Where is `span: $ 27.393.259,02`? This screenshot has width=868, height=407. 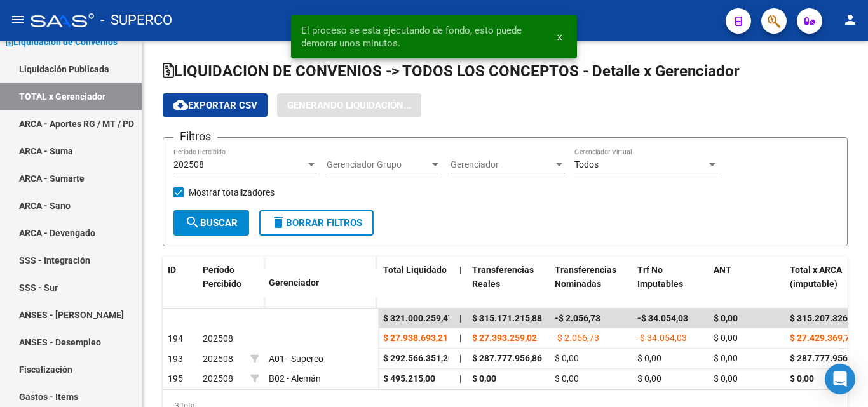 span: $ 27.393.259,02 is located at coordinates (504, 338).